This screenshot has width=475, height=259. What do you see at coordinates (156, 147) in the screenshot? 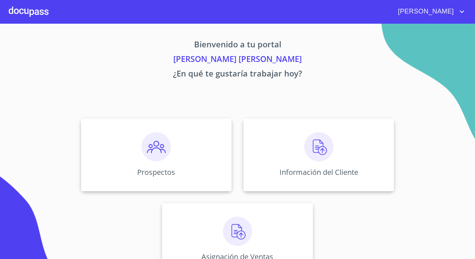
I see `img: prospectos.png` at bounding box center [156, 147].